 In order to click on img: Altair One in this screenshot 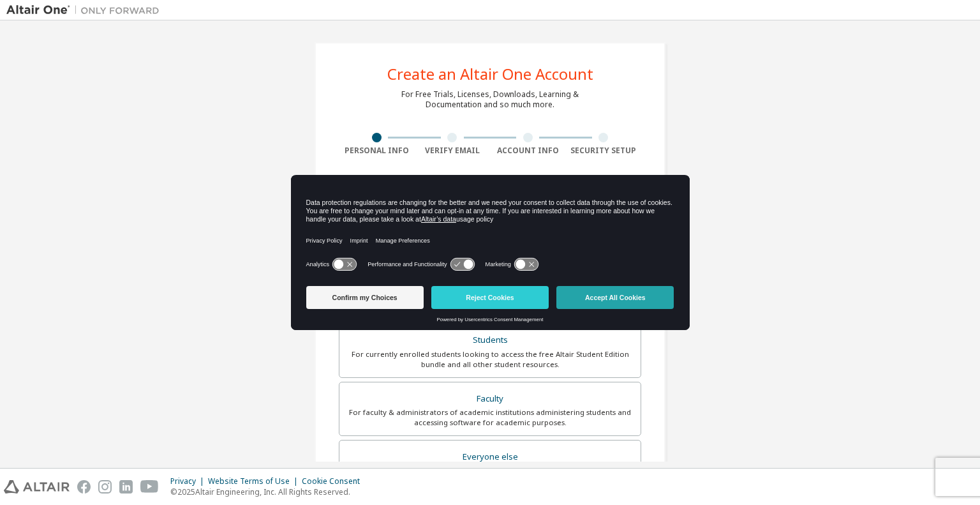, I will do `click(86, 10)`.